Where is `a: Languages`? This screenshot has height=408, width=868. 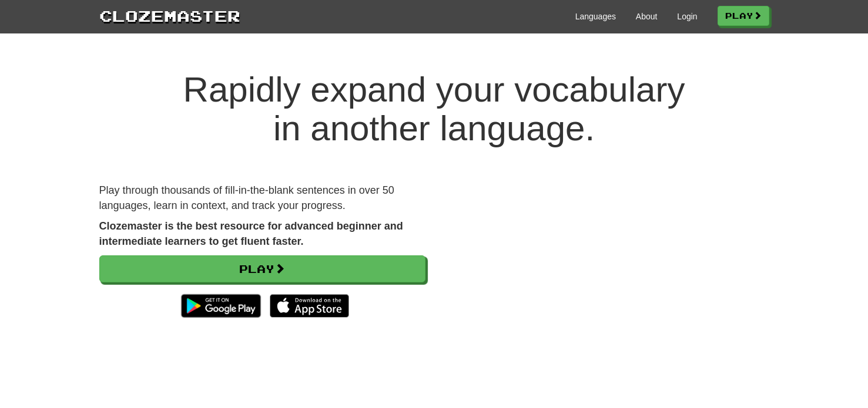 a: Languages is located at coordinates (595, 17).